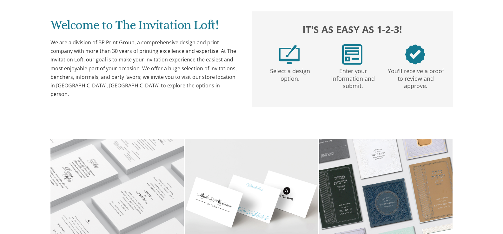  I want to click on p: Enter your information and submit., so click(353, 77).